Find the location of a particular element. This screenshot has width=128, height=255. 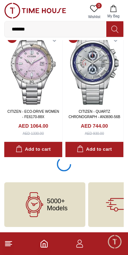

h4: AED 1064.00 is located at coordinates (33, 126).